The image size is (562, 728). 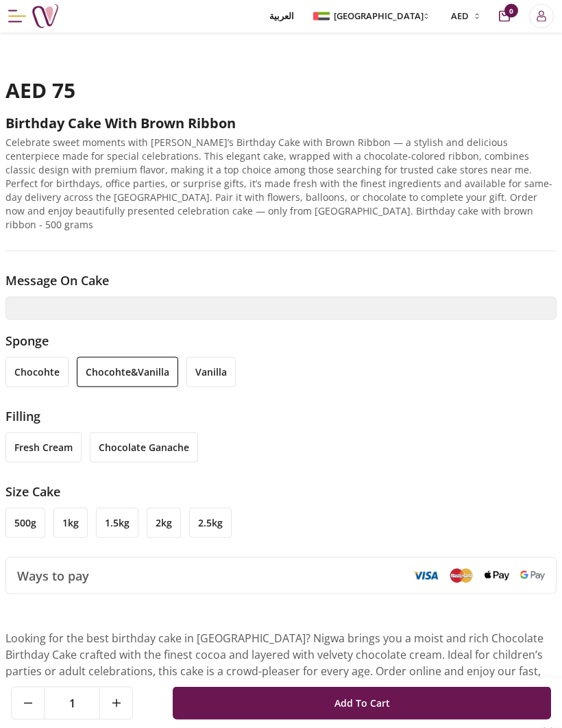 I want to click on button: Add To Cart, so click(x=362, y=704).